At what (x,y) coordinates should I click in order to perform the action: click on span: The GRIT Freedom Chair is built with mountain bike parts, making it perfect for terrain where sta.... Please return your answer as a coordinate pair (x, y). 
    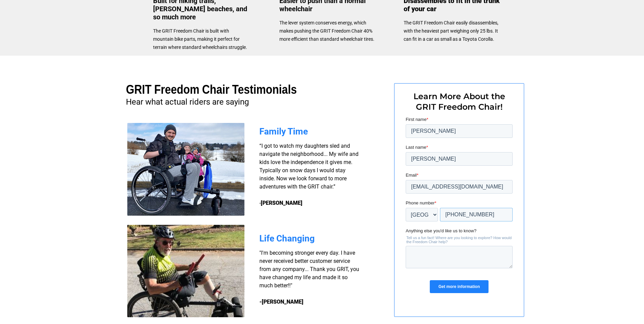
    Looking at the image, I should click on (200, 39).